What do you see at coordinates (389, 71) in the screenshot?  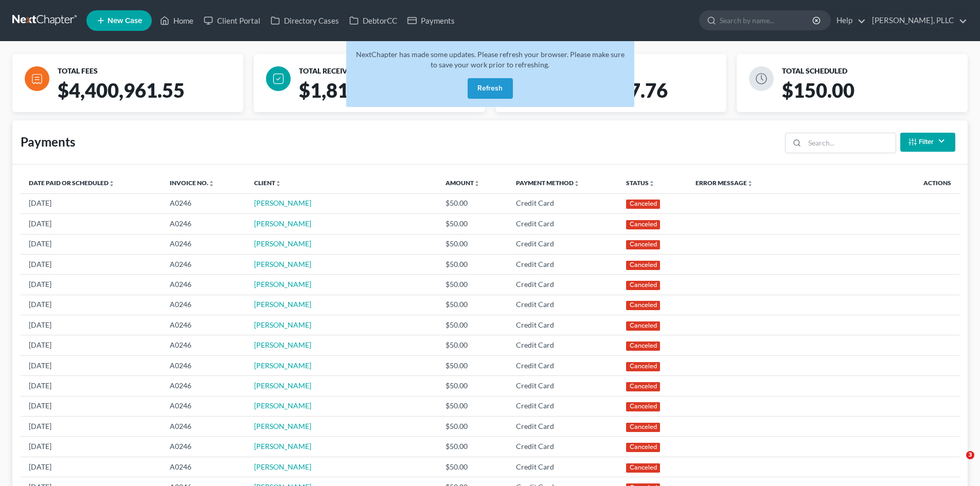 I see `div: TOTAL RECEIVED` at bounding box center [389, 71].